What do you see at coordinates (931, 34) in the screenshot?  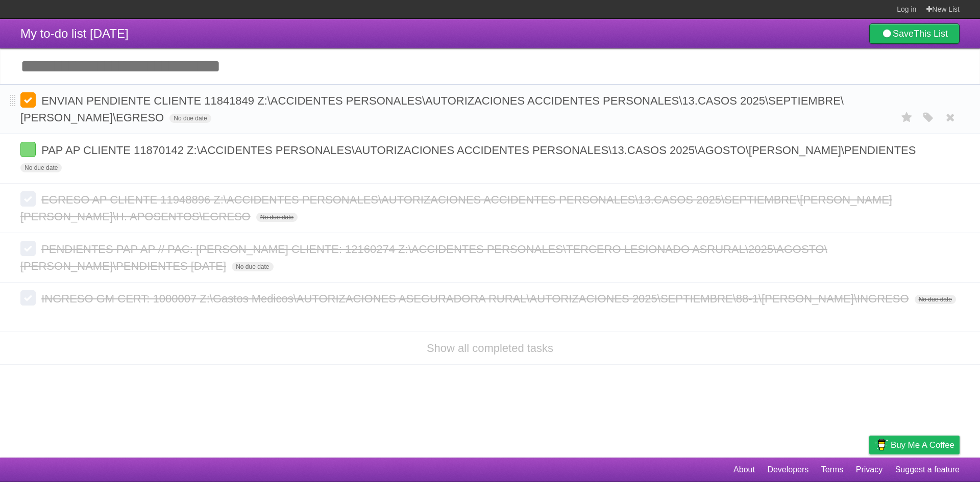 I see `b: This List` at bounding box center [931, 34].